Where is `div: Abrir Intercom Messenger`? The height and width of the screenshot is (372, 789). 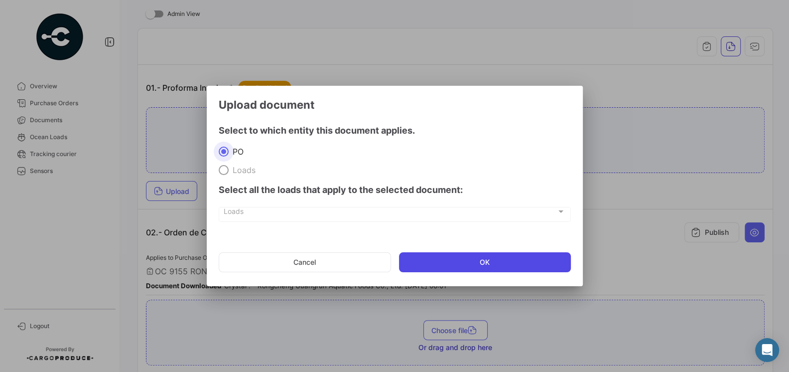
div: Abrir Intercom Messenger is located at coordinates (767, 350).